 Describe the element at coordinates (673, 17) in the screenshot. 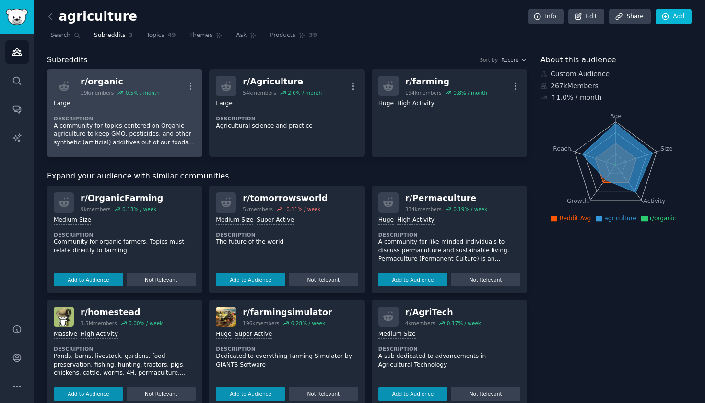

I see `a: Add` at that location.